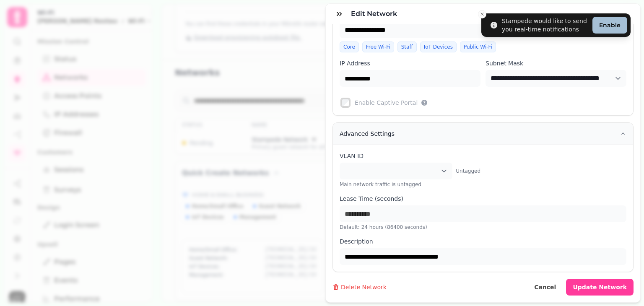 The image size is (644, 306). Describe the element at coordinates (600, 287) in the screenshot. I see `span: Update Network` at that location.